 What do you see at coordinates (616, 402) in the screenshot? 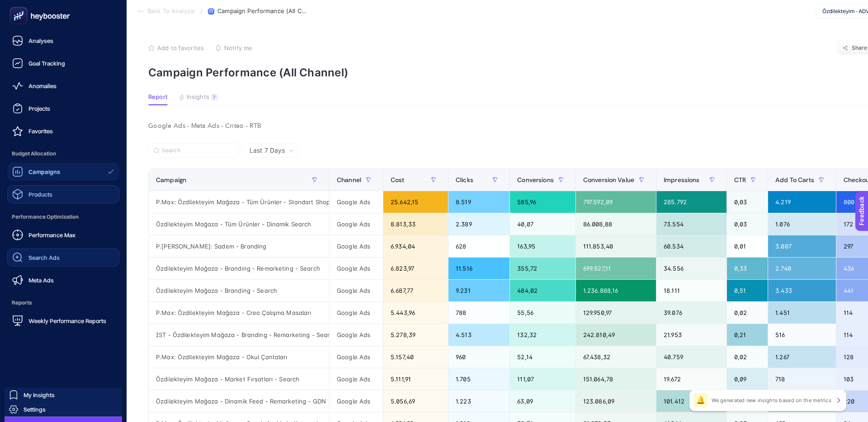
I see `div: 123.086,09` at bounding box center [616, 402].